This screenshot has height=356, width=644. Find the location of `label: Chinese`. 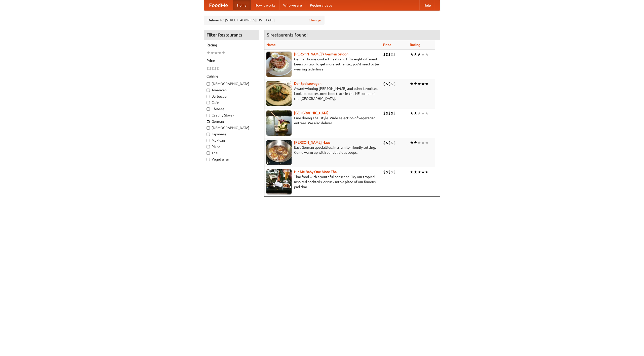

label: Chinese is located at coordinates (231, 109).